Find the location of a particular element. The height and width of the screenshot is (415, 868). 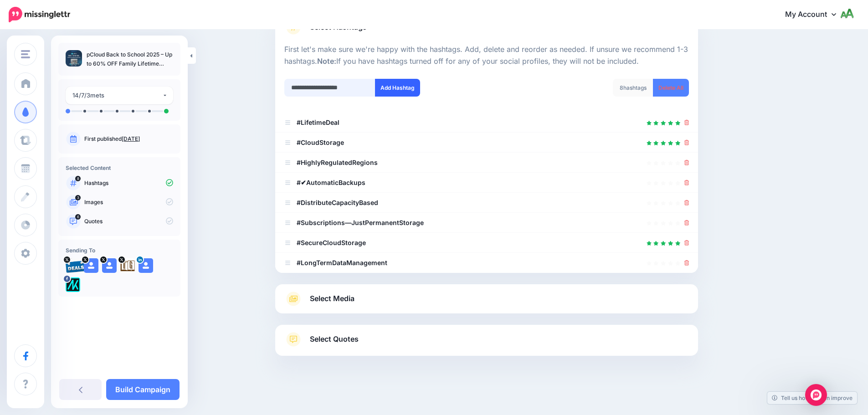

li: A post will be sent on day 8 is located at coordinates (101, 111).